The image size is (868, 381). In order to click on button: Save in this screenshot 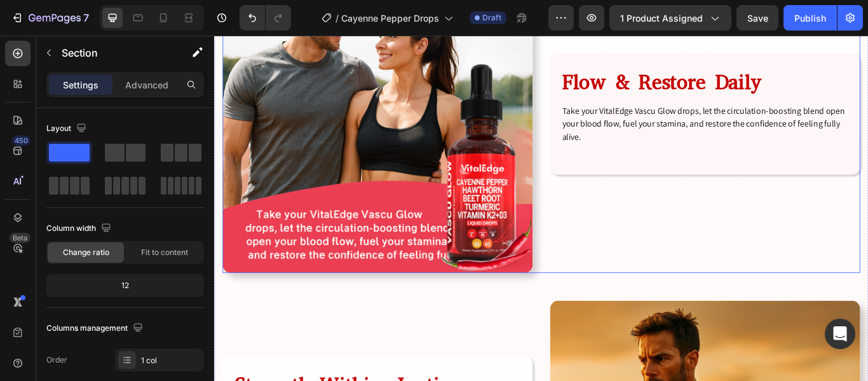, I will do `click(757, 18)`.